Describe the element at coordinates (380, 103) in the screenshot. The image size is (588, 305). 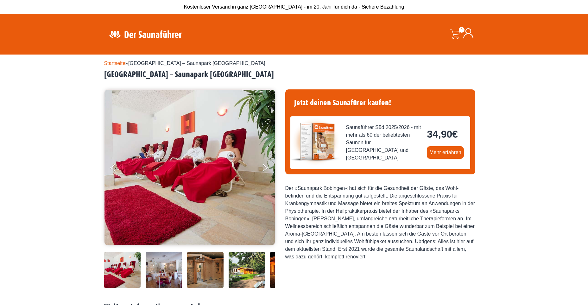
I see `h4: Jetzt deinen Saunafürer kaufen!` at that location.